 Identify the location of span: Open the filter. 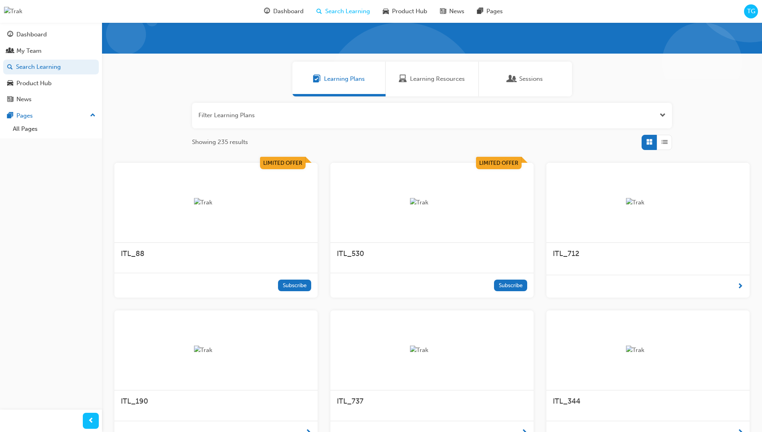
(662, 115).